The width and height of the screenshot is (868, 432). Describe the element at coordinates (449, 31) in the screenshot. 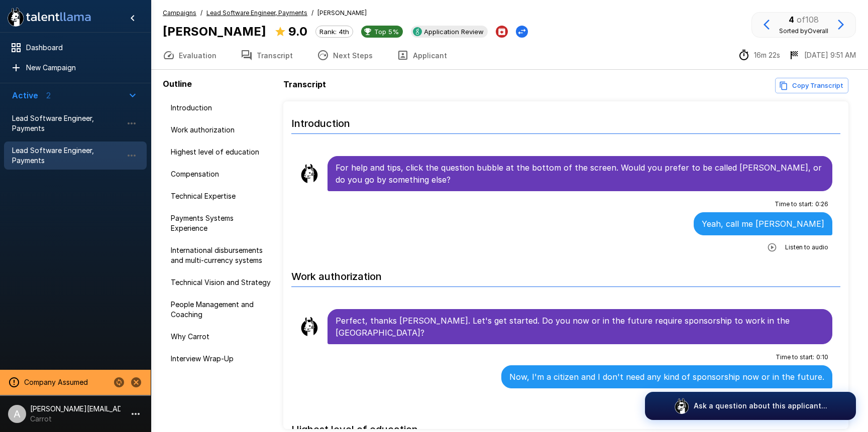

I see `div: View profile in Greenhouse` at that location.